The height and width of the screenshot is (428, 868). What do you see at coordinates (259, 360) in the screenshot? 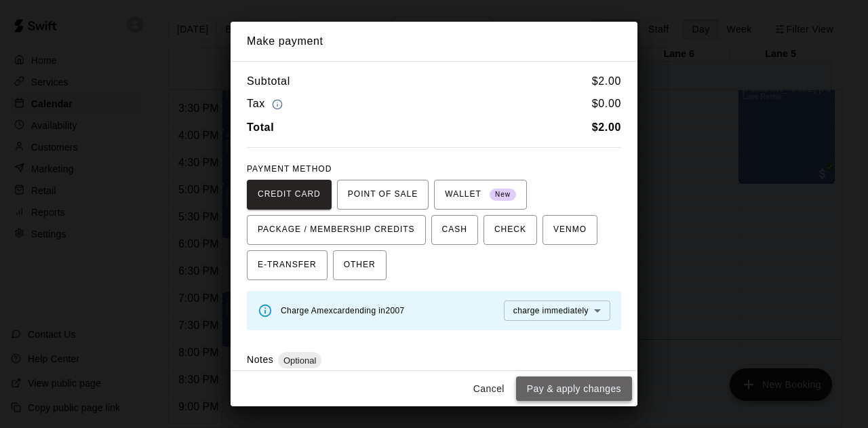
I see `label: Notes` at bounding box center [259, 360].